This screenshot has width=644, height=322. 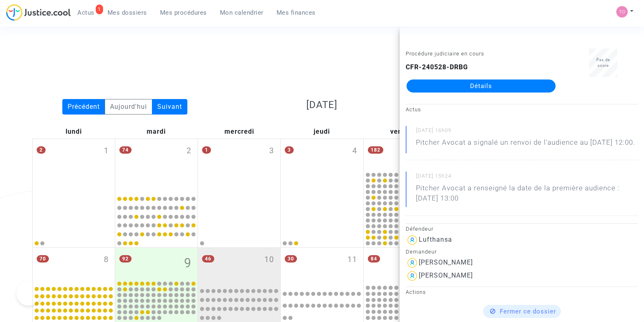 What do you see at coordinates (156, 264) in the screenshot?
I see `div: mardi septembre 9, 92 events, click to expand` at bounding box center [156, 264].